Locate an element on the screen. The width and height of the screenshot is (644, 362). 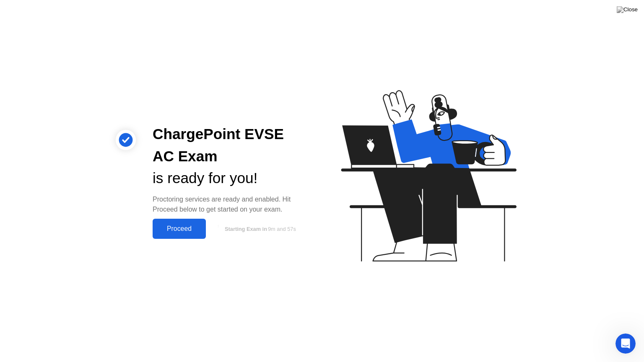
button: Starting Exam in9m and 57s is located at coordinates (259, 229).